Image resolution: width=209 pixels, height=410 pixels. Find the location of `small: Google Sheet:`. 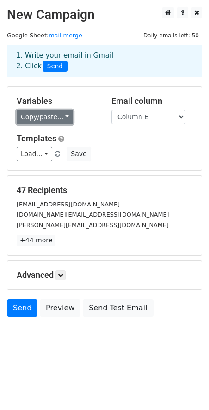

small: Google Sheet: is located at coordinates (44, 35).